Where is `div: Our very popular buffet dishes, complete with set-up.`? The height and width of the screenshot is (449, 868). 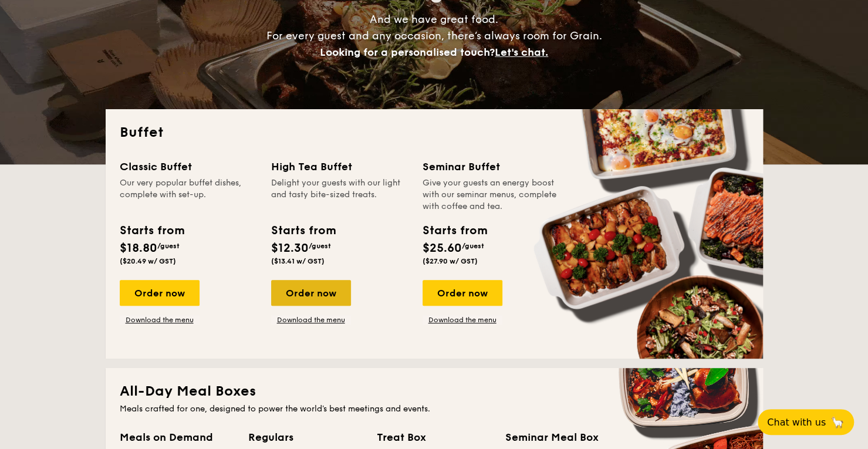 div: Our very popular buffet dishes, complete with set-up. is located at coordinates (188, 195).